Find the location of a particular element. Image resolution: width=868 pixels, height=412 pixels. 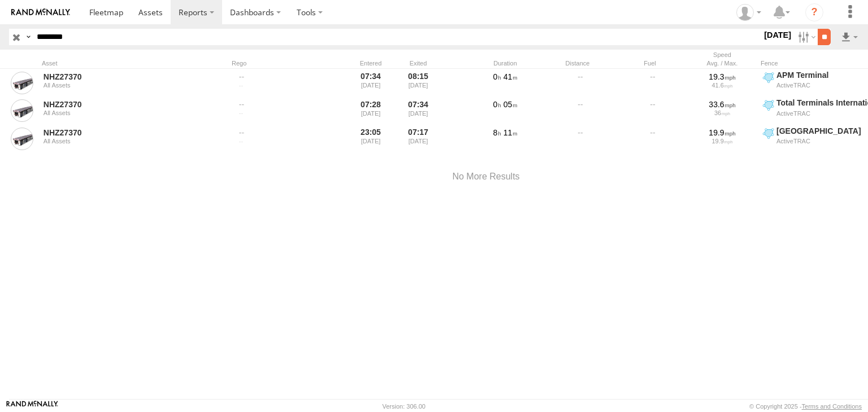

label: Search Filter Options is located at coordinates (805, 37).